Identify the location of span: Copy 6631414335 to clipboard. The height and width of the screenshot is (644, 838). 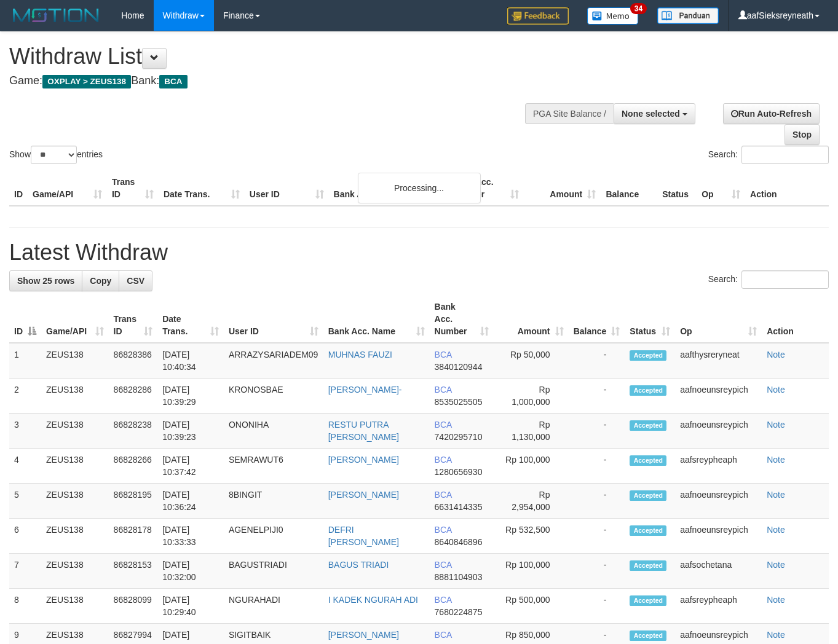
(458, 507).